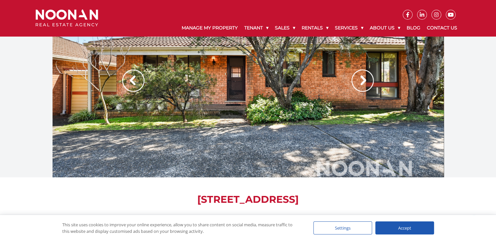 The width and height of the screenshot is (496, 241). What do you see at coordinates (349, 28) in the screenshot?
I see `a: Services` at bounding box center [349, 28].